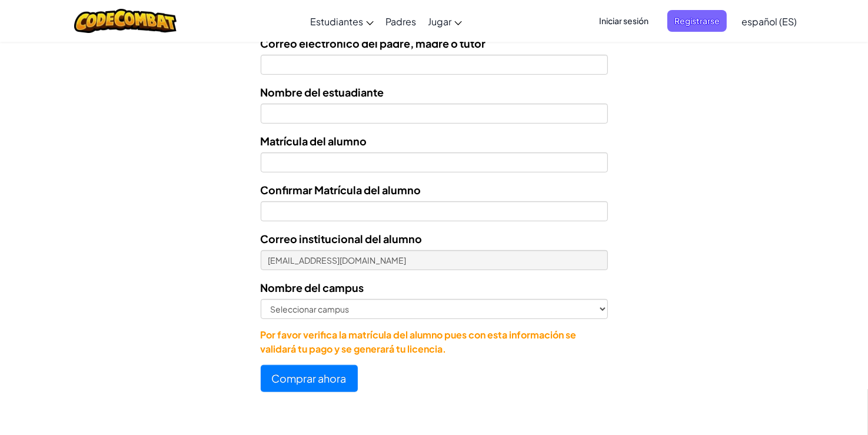  What do you see at coordinates (439, 22) in the screenshot?
I see `span: Jugar` at bounding box center [439, 22].